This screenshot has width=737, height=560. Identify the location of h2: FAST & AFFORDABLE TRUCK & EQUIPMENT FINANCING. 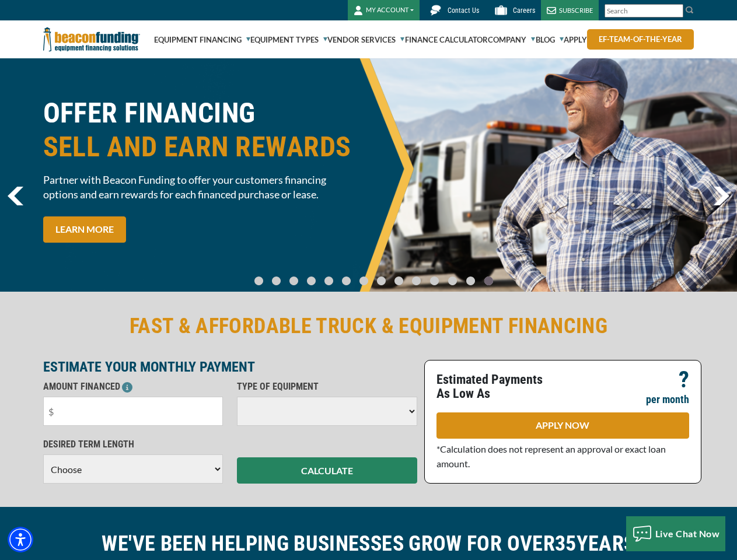
(369, 326).